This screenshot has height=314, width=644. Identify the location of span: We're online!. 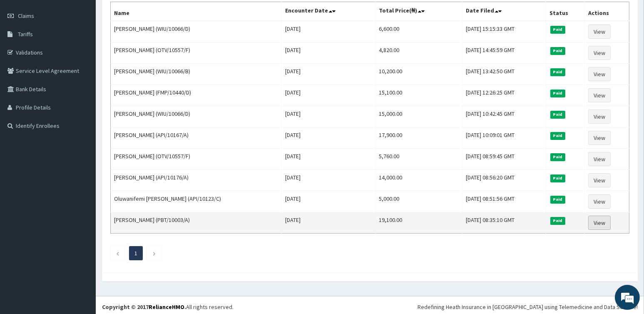
(82, 147).